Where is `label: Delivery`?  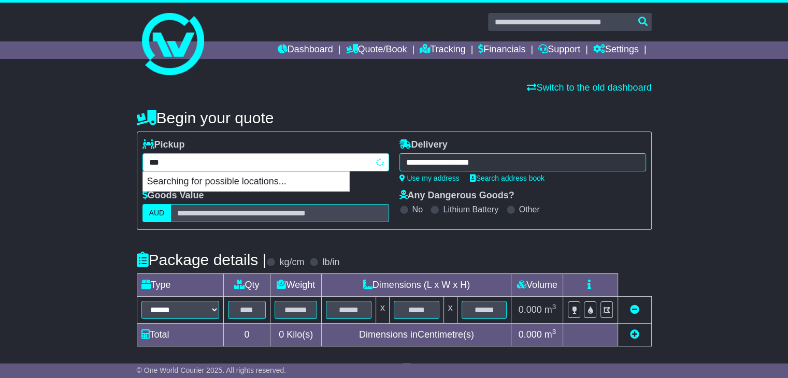
label: Delivery is located at coordinates (423, 145).